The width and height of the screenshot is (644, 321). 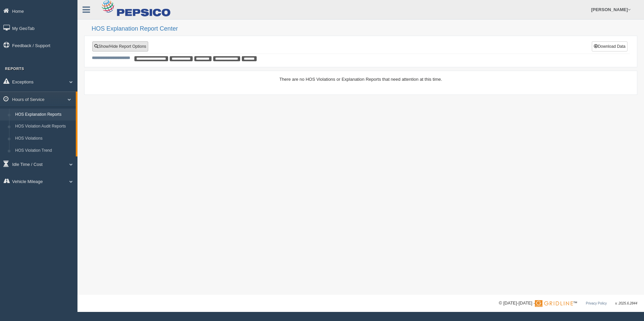 What do you see at coordinates (44, 139) in the screenshot?
I see `a: HOS Violations` at bounding box center [44, 139].